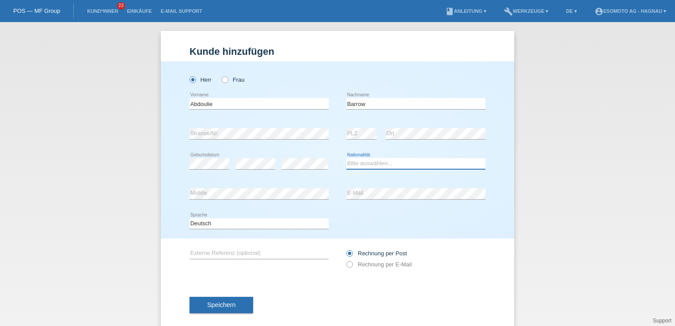 The width and height of the screenshot is (675, 326). I want to click on label: Rechnung per Post, so click(377, 253).